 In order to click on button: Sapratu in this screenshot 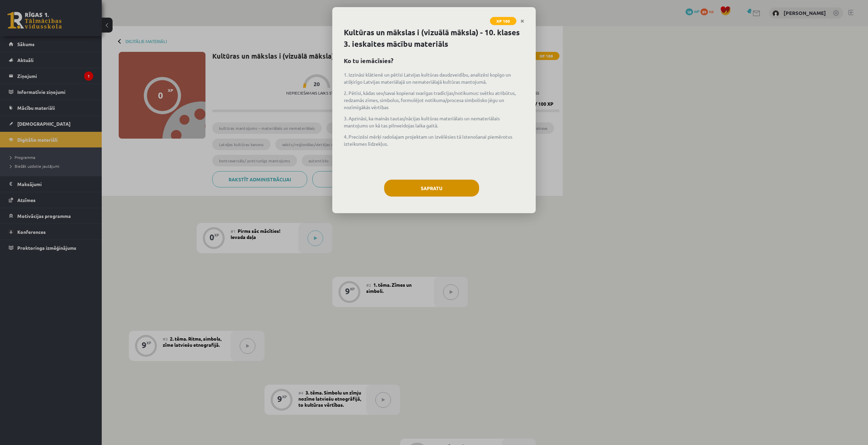, I will do `click(431, 188)`.